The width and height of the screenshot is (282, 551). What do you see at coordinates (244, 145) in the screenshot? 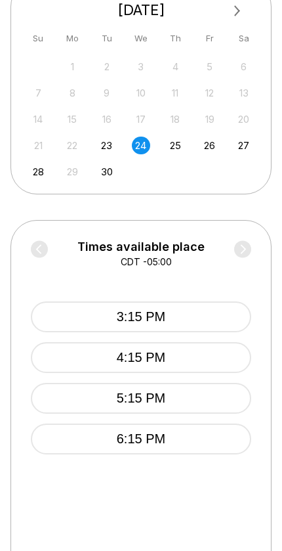
I see `div: Choose Saturday, September 27th, 2025` at bounding box center [244, 145].